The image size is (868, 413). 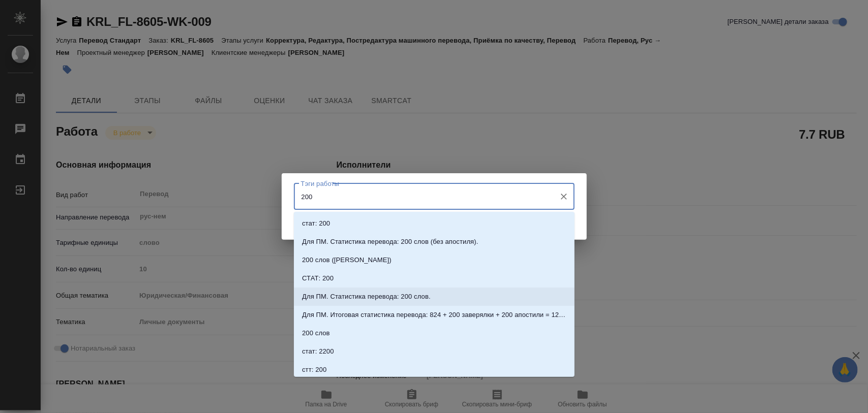 What do you see at coordinates (564, 196) in the screenshot?
I see `button: Очистить` at bounding box center [564, 196].